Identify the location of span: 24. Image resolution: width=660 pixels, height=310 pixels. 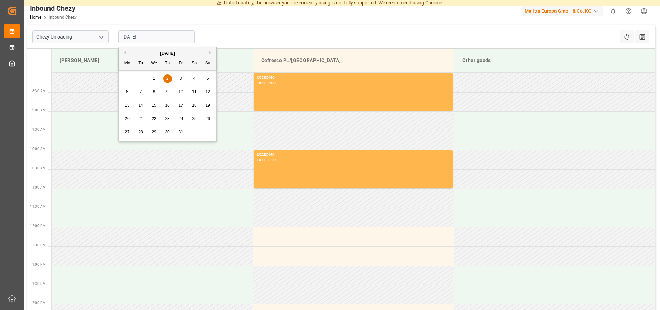
(181, 119).